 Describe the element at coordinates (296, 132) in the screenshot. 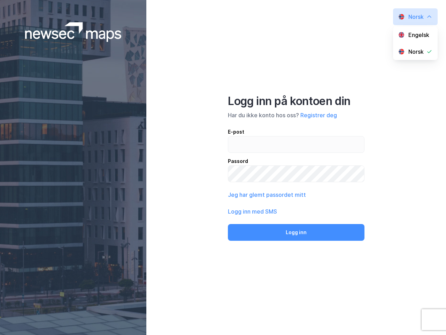

I see `div: E-post` at that location.